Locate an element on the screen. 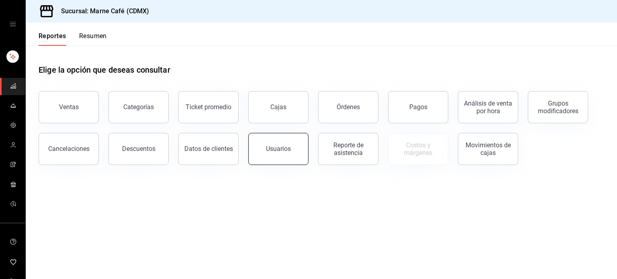 Image resolution: width=617 pixels, height=279 pixels. a: Cajas is located at coordinates (278, 107).